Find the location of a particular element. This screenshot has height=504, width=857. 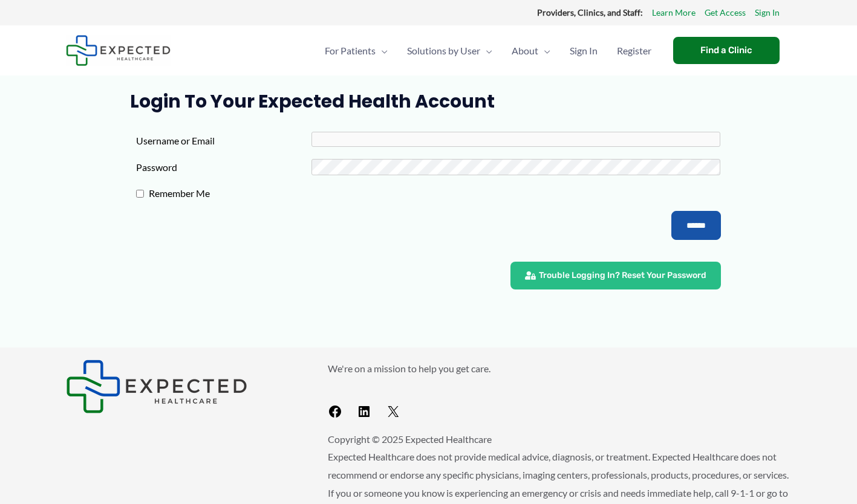

label: Username or Email is located at coordinates (224, 141).